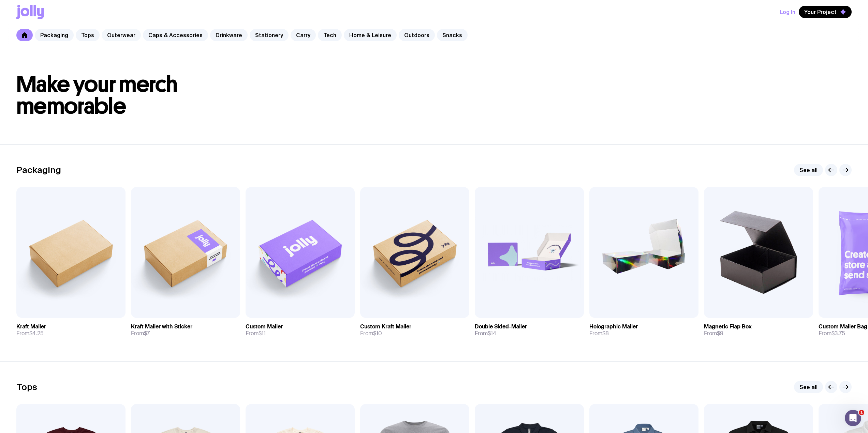 This screenshot has height=433, width=868. Describe the element at coordinates (39, 170) in the screenshot. I see `h2: Packaging` at that location.